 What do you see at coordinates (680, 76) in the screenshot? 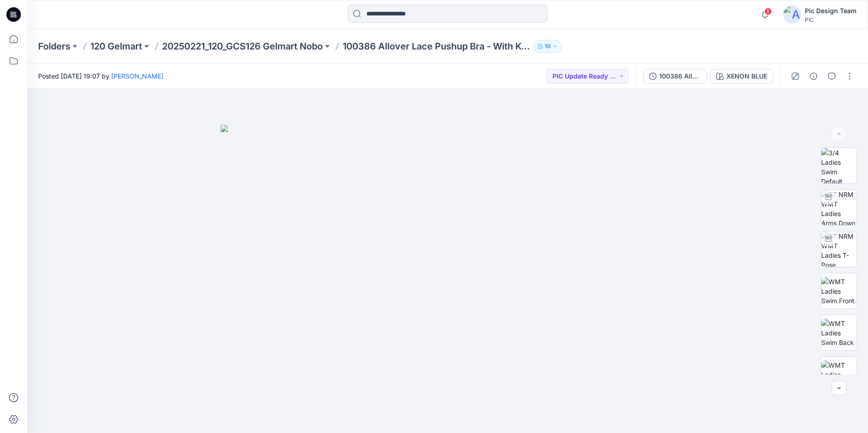
I see `div: 100386 Allover Lace Pushup Bra - With Keyhole Regular Foam - V3 LACE` at bounding box center [680, 76].